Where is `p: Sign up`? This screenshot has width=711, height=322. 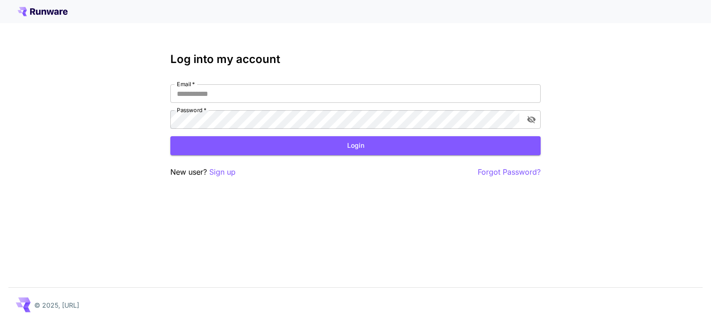
p: Sign up is located at coordinates (222, 172).